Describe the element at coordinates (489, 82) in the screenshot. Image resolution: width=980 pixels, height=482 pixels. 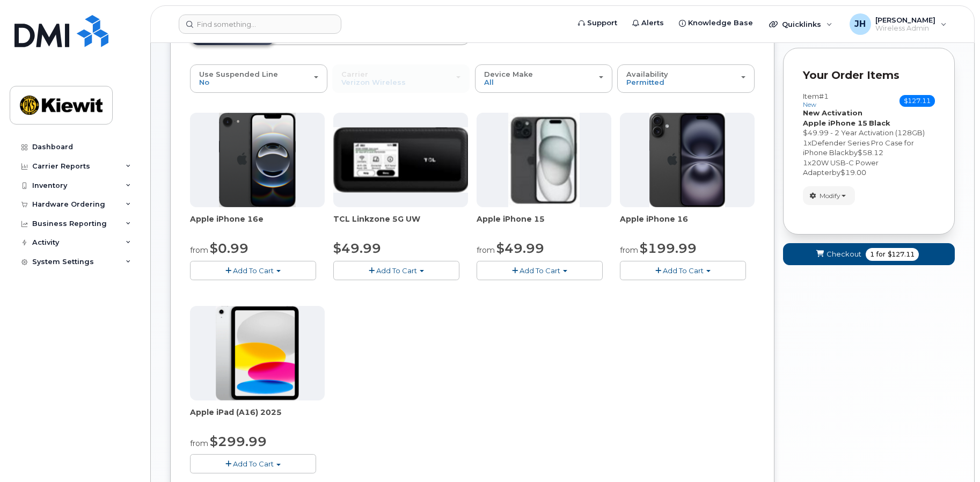
I see `span: All` at that location.